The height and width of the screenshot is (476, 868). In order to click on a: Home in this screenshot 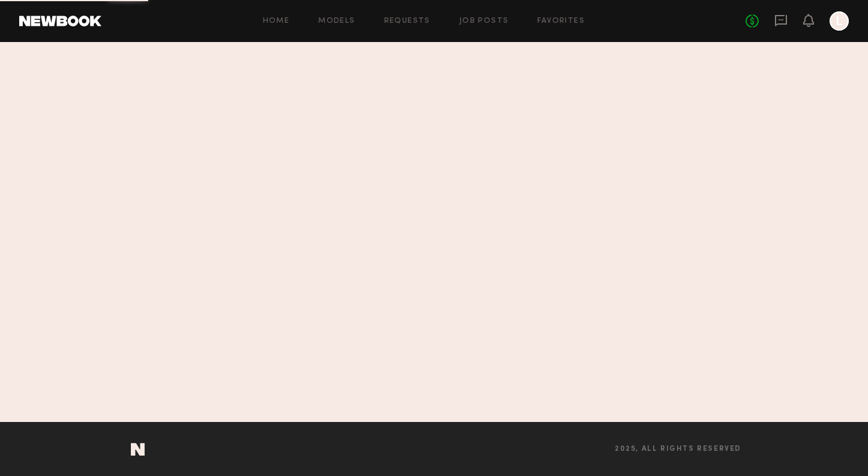, I will do `click(277, 21)`.